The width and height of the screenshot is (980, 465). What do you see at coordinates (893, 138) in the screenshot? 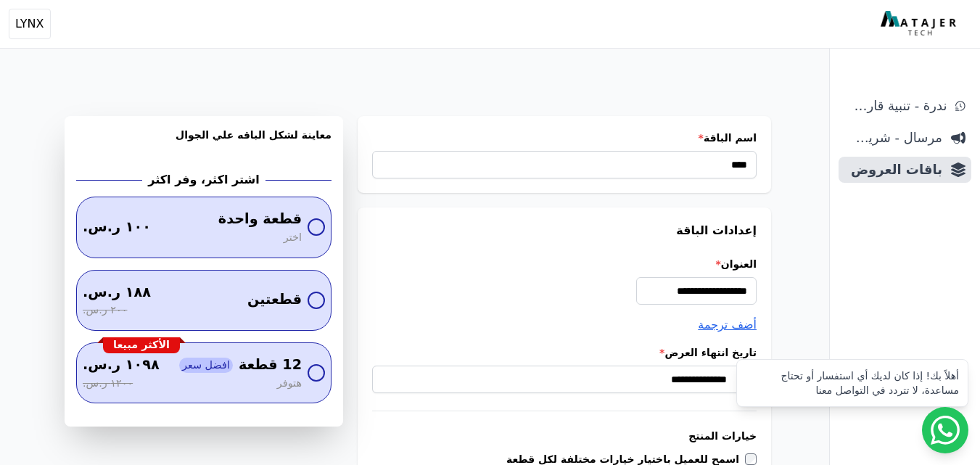
I see `span: مرسال - شريط دعاية` at bounding box center [893, 138].